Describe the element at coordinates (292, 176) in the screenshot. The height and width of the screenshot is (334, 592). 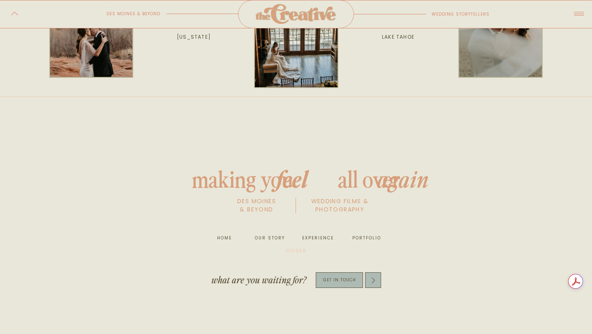
I see `h2: feel` at that location.